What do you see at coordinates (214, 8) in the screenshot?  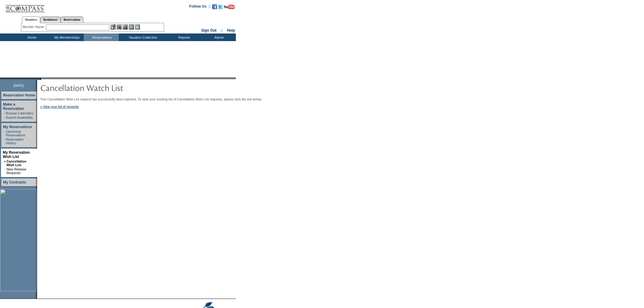 I see `a: Become our fan on Facebook` at bounding box center [214, 8].